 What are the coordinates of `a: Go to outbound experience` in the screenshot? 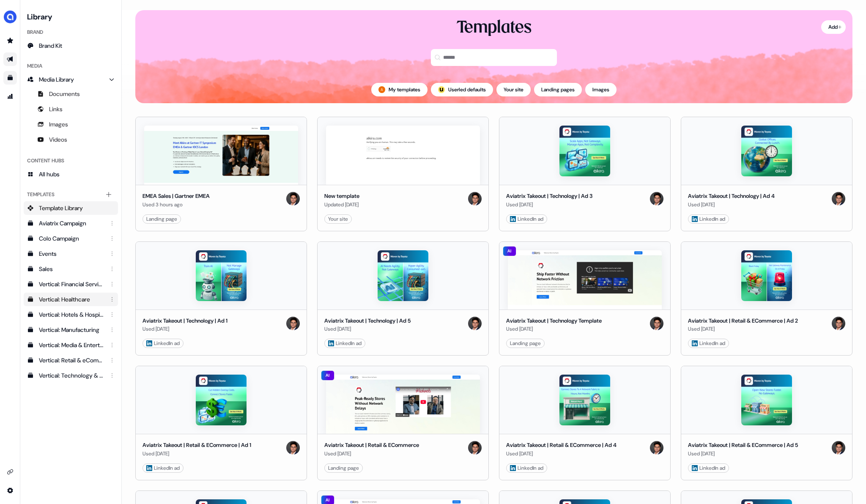 It's located at (10, 59).